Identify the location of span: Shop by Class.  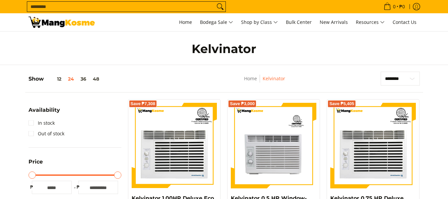
(259, 22).